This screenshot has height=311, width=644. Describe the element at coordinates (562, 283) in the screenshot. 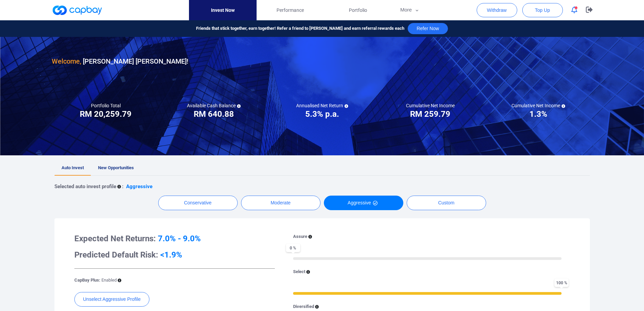

I see `span: 100 %` at that location.